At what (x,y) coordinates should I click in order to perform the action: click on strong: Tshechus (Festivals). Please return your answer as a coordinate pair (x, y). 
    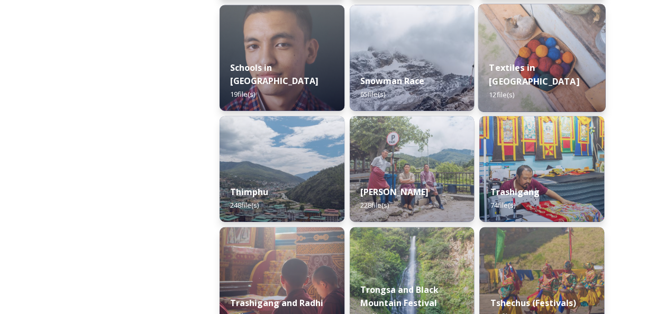
    Looking at the image, I should click on (533, 303).